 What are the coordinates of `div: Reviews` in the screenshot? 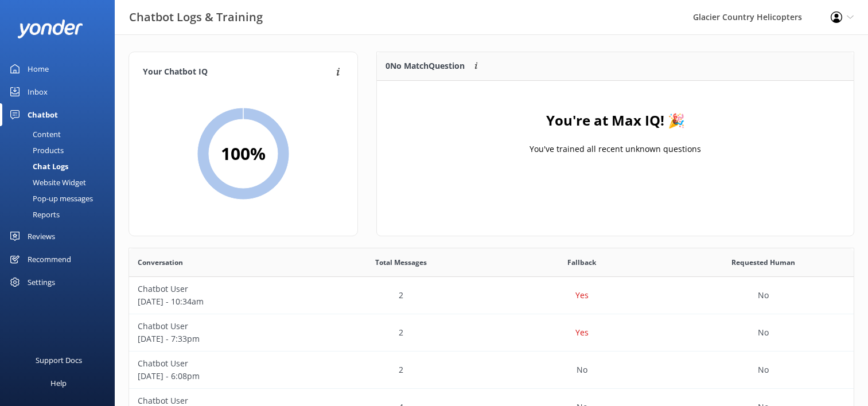 It's located at (41, 236).